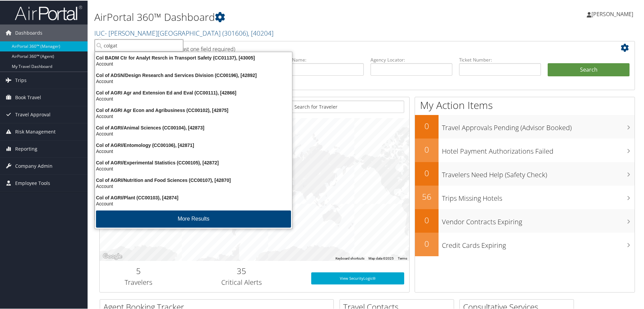 This screenshot has width=644, height=309. I want to click on a: 0Hotel Payment Authorizations Failed, so click(525, 150).